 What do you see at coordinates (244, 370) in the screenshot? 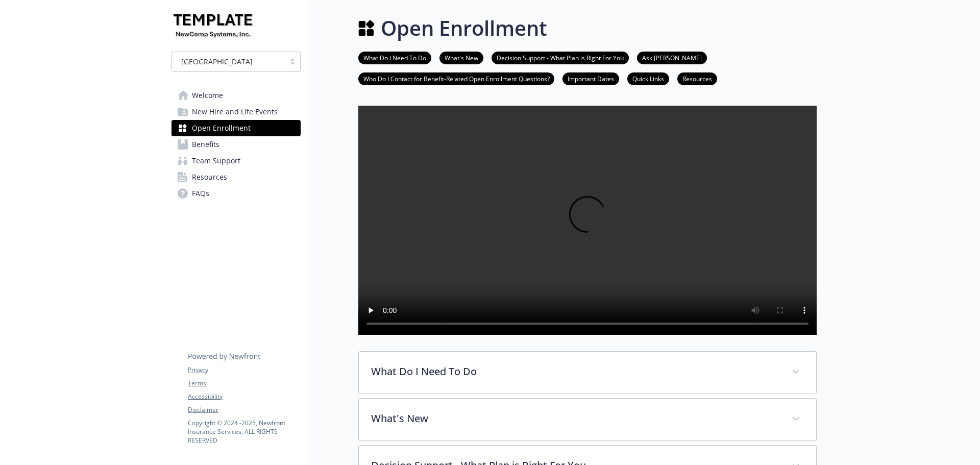
I see `a: Privacy` at bounding box center [244, 370].